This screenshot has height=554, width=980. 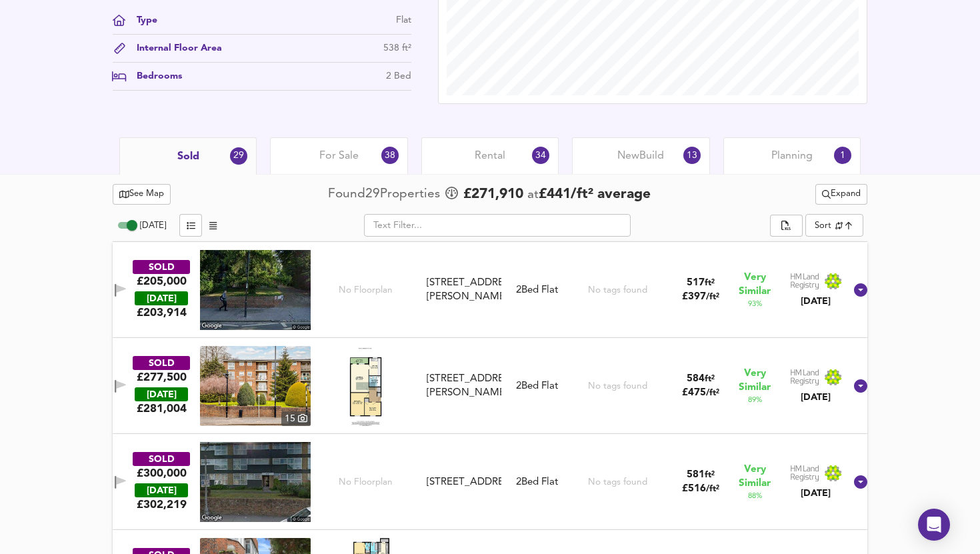 What do you see at coordinates (497, 225) in the screenshot?
I see `input: Text Filter...` at bounding box center [497, 225].